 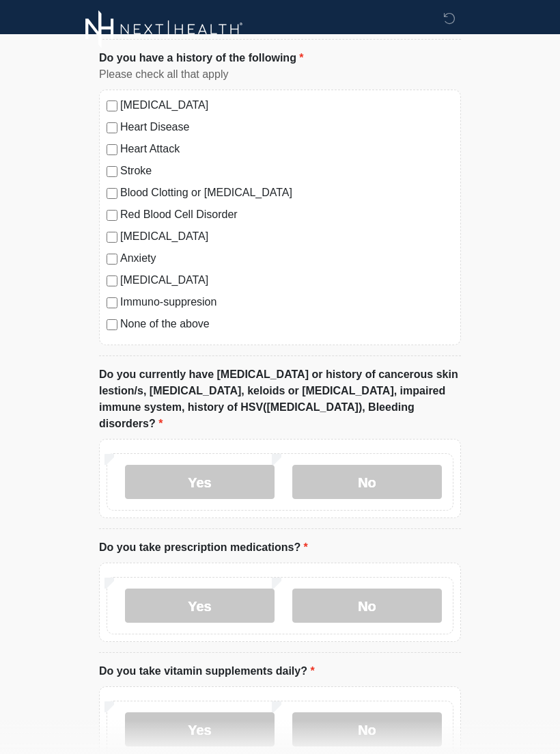 What do you see at coordinates (287, 171) in the screenshot?
I see `label: Stroke` at bounding box center [287, 171].